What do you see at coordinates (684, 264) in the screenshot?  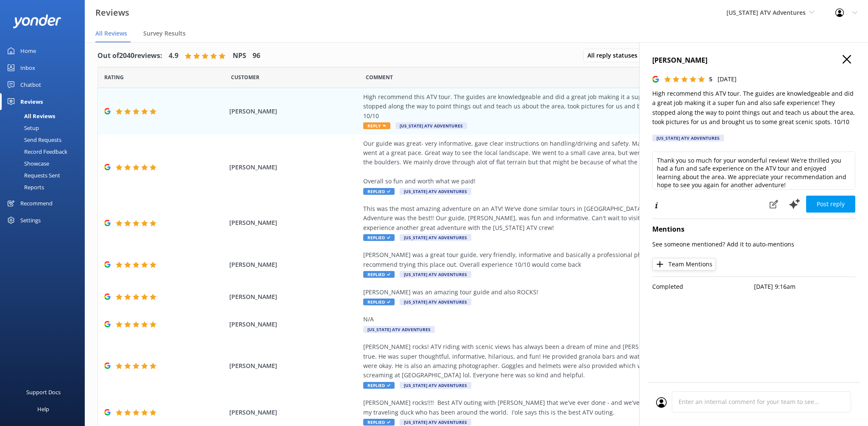 I see `button: Team Mentions` at bounding box center [684, 264].